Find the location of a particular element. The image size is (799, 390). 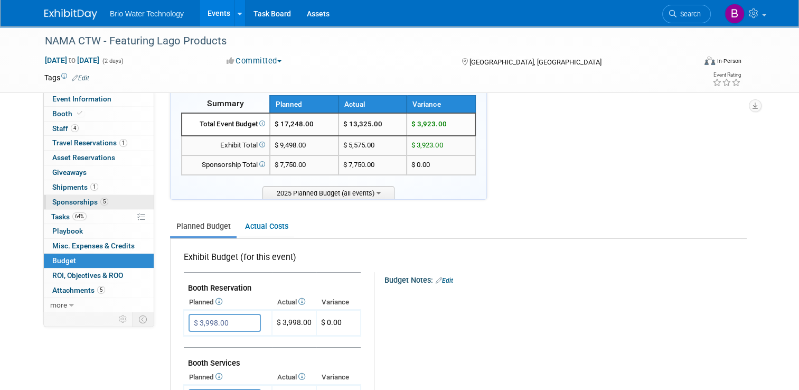

td: Toggle Event Tabs is located at coordinates (143, 319).